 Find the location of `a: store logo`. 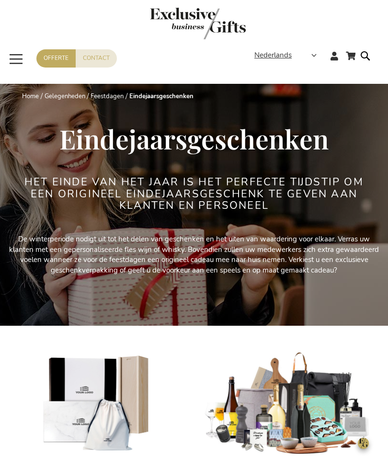

a: store logo is located at coordinates (198, 25).